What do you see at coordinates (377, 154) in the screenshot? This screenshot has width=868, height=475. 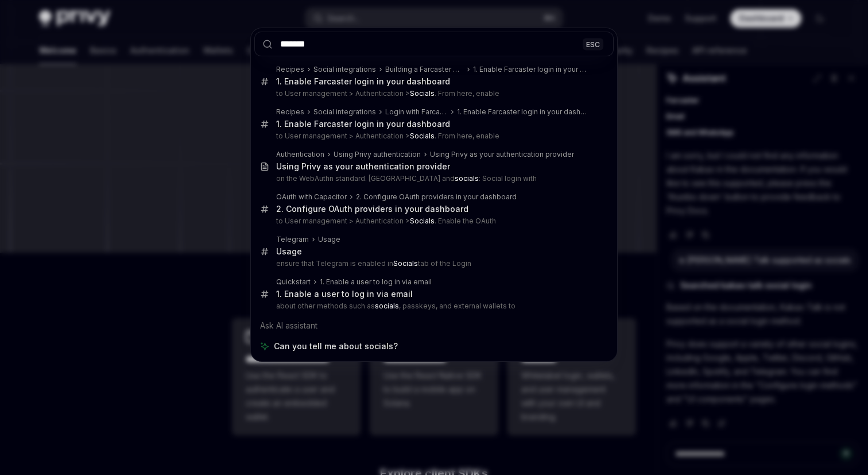 I see `div: Using Privy authentication` at bounding box center [377, 154].